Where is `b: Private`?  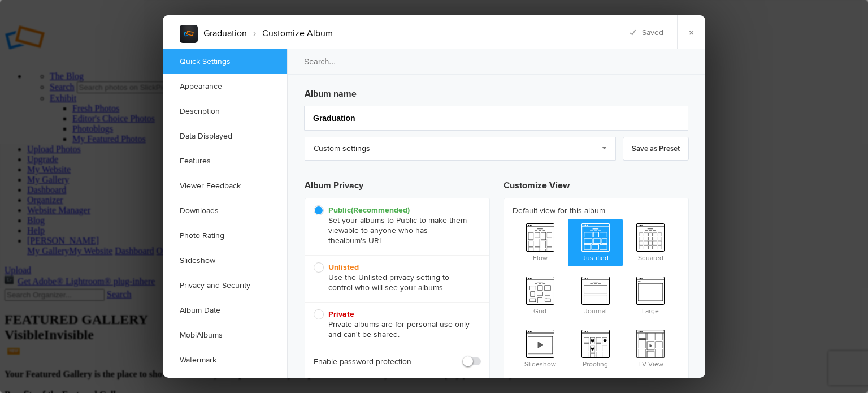 b: Private is located at coordinates (341, 314).